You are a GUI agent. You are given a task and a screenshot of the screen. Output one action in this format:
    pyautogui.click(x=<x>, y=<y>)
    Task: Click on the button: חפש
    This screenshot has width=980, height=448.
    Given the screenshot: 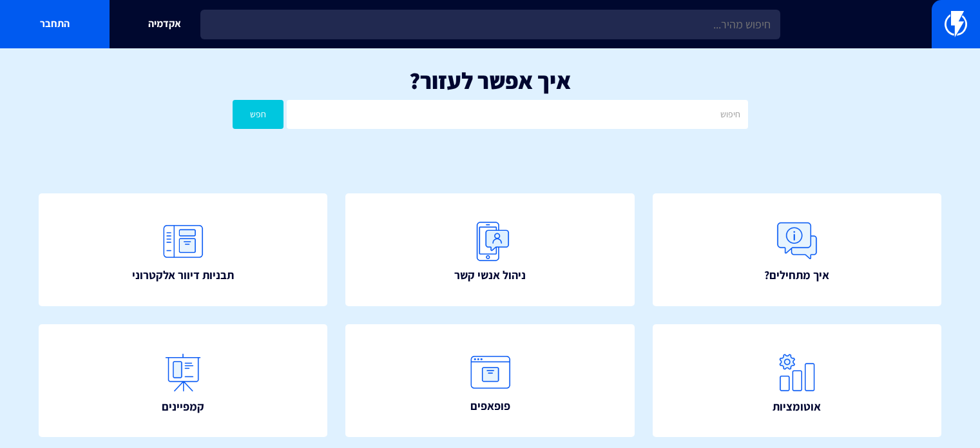 What is the action you would take?
    pyautogui.click(x=258, y=114)
    